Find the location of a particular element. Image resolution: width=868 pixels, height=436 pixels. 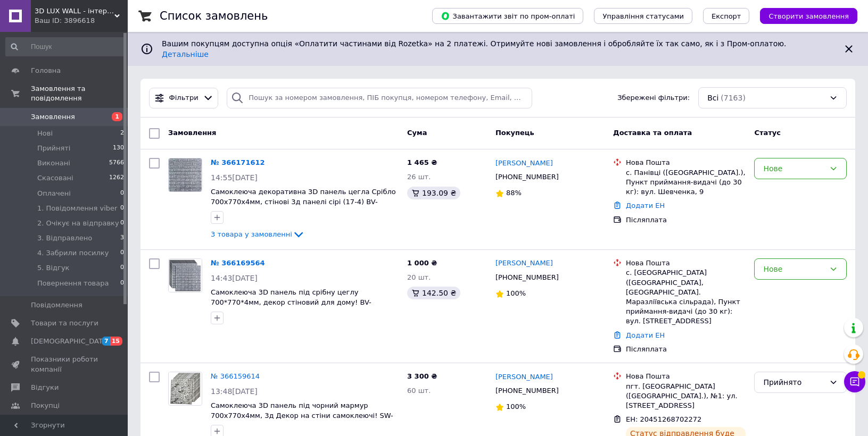

span: Самоклеюча декоративна 3D панель цегла Срібло 700х770х4мм, стінові 3д панелі сірі (17-4) BV-0000230 is located at coordinates (303, 202).